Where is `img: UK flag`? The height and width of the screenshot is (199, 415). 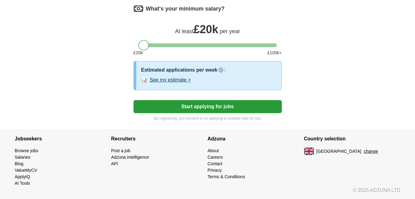 img: UK flag is located at coordinates (309, 151).